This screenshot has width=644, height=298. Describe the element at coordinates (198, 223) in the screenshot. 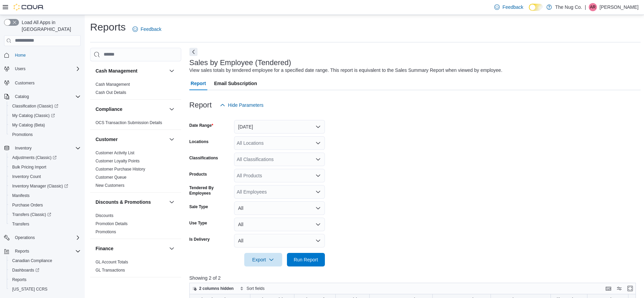

I see `label: Use Type` at that location.